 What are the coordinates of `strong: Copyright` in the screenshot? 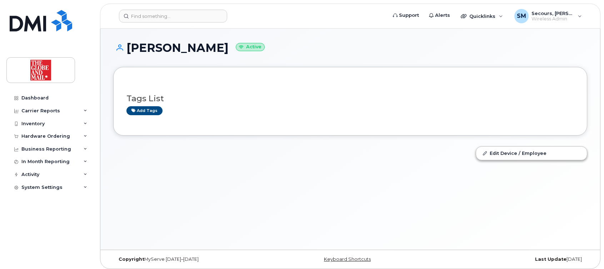 It's located at (131, 259).